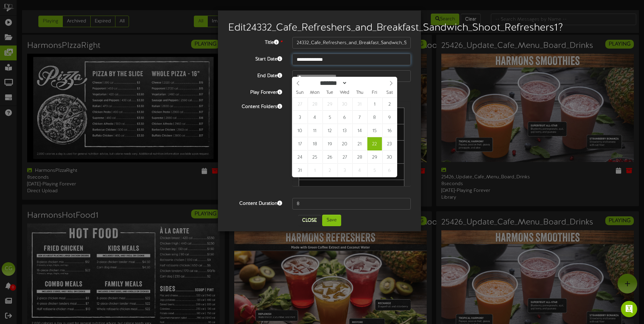 The width and height of the screenshot is (644, 324). Describe the element at coordinates (314, 170) in the screenshot. I see `span: September 1, 2025` at that location.